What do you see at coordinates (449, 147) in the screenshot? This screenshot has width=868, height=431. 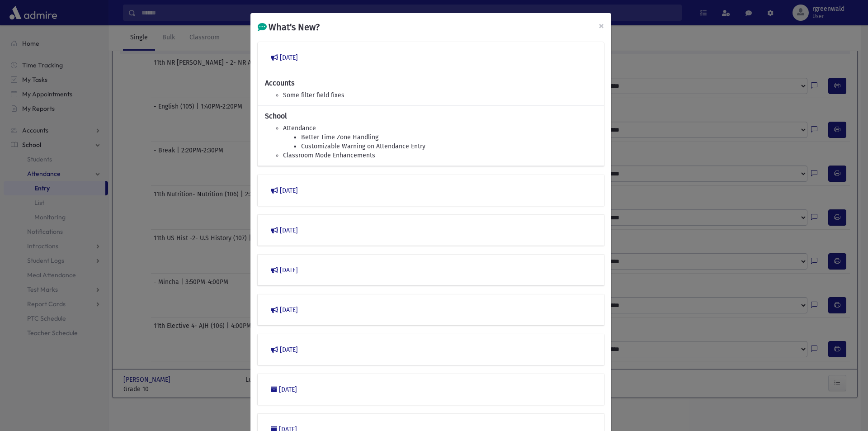 I see `li: Customizable Warning on Attendance Entry` at bounding box center [449, 147].